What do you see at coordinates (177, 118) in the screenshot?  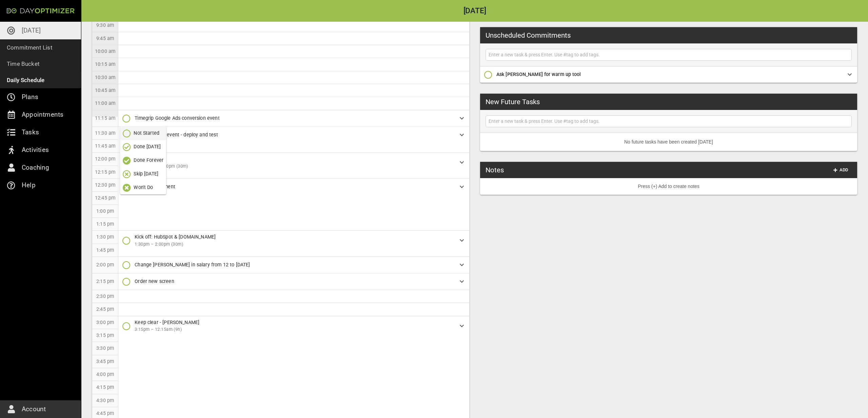 I see `span: Timegrip Google Ads conversion event` at bounding box center [177, 118].